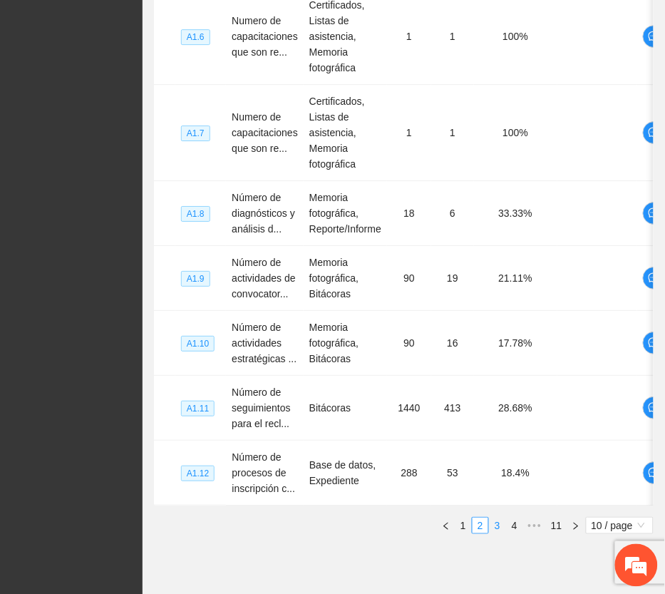  What do you see at coordinates (198, 409) in the screenshot?
I see `span: A1.11` at bounding box center [198, 409].